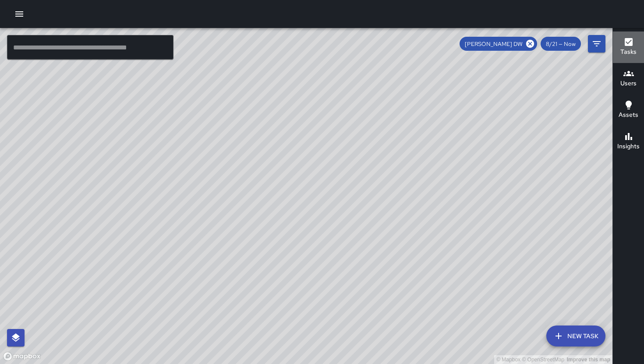  I want to click on button: Assets, so click(629, 110).